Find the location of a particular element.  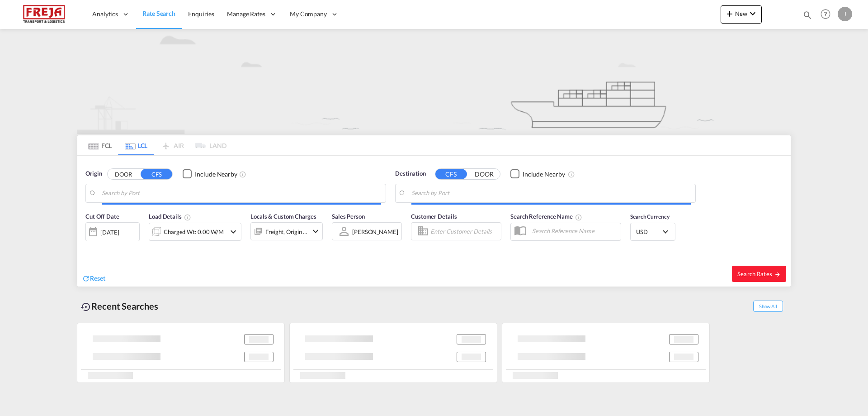

span: Reset is located at coordinates (97, 278).